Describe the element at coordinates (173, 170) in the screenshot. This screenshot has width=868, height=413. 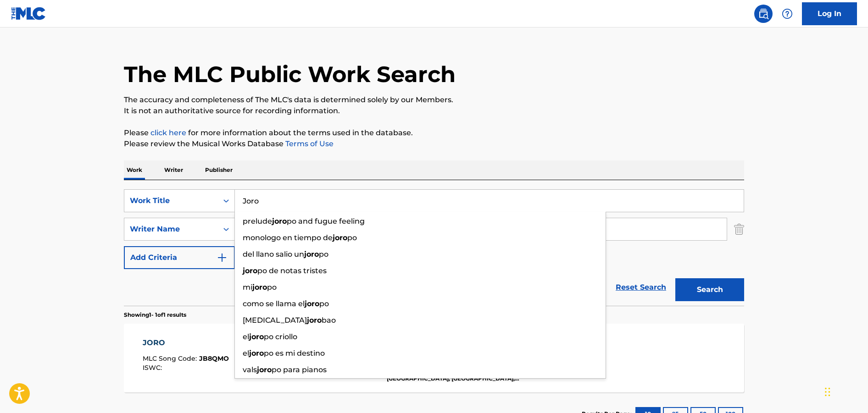
I see `p: Writer` at that location.